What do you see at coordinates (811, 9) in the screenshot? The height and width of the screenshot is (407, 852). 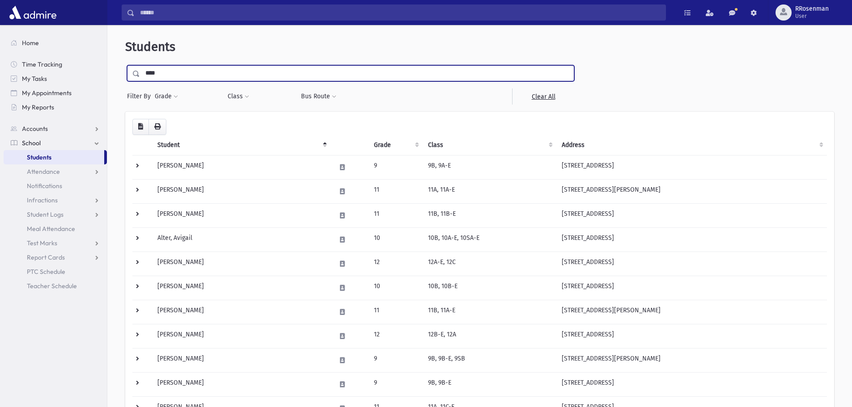 I see `span: RRosenman` at bounding box center [811, 9].